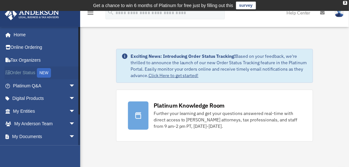 Image resolution: width=349 pixels, height=167 pixels. Describe the element at coordinates (45, 98) in the screenshot. I see `a: Digital Productsarrow_drop_down` at that location.